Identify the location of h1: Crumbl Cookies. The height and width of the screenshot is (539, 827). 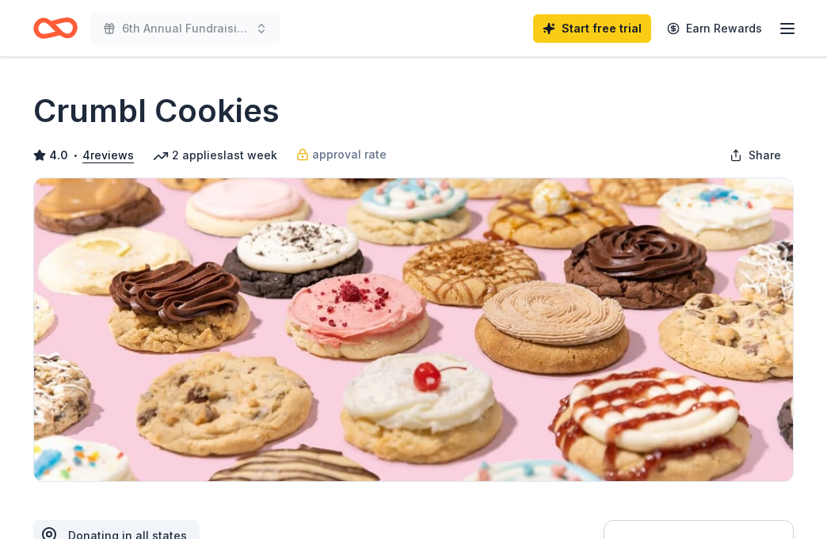
(156, 111).